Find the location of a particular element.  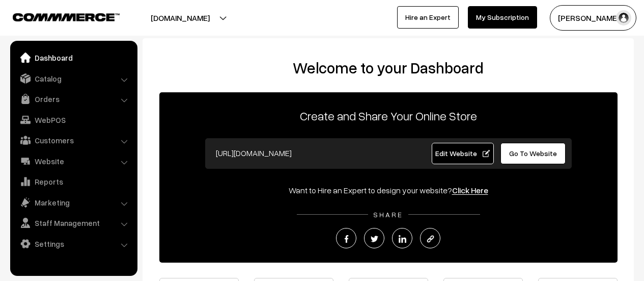

a: Hire an Expert is located at coordinates (428, 17).